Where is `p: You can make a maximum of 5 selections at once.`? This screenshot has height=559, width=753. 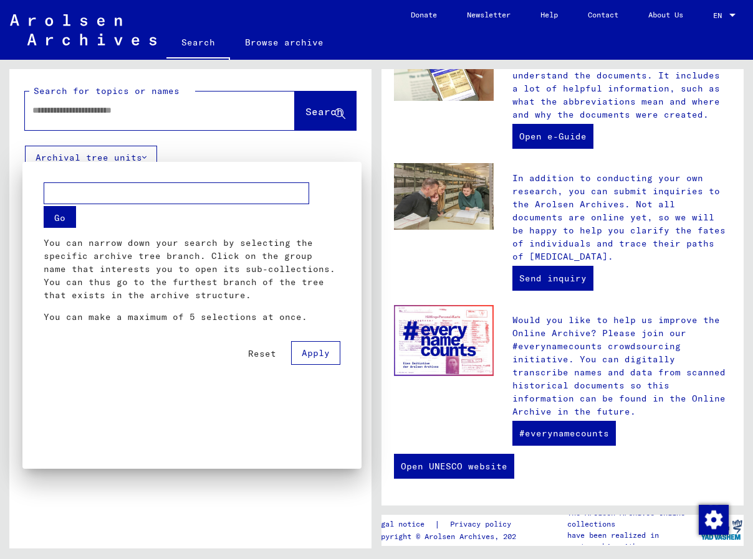
p: You can make a maximum of 5 selections at once. is located at coordinates (192, 317).